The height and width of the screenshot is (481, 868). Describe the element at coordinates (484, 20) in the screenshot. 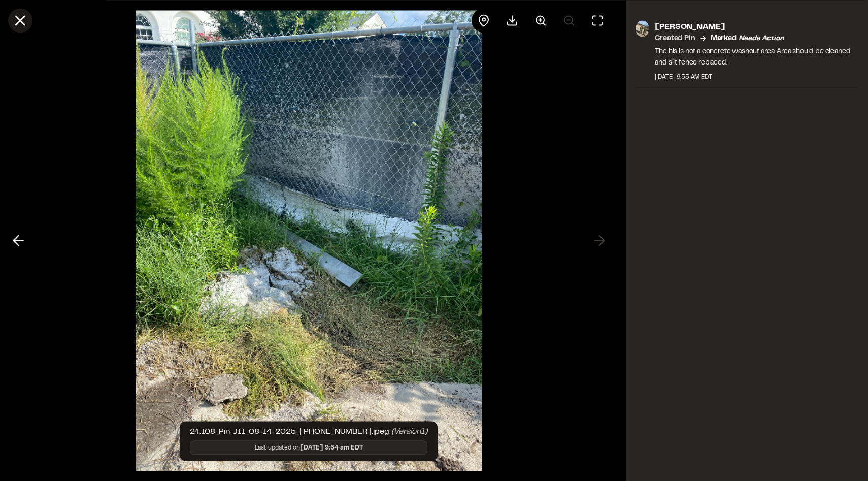

I see `div: View pin on map` at that location.